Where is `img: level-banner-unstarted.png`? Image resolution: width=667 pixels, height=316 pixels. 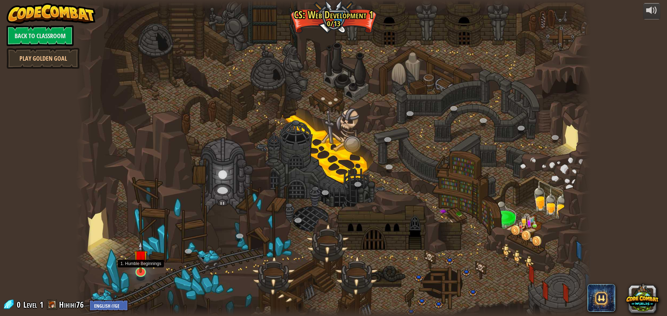 img: level-banner-unstarted.png is located at coordinates (141, 257).